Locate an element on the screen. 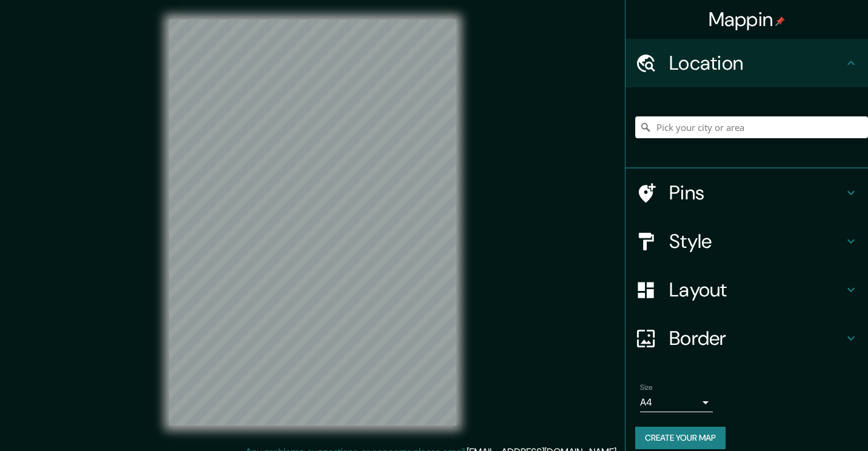  div: Border is located at coordinates (746, 338).